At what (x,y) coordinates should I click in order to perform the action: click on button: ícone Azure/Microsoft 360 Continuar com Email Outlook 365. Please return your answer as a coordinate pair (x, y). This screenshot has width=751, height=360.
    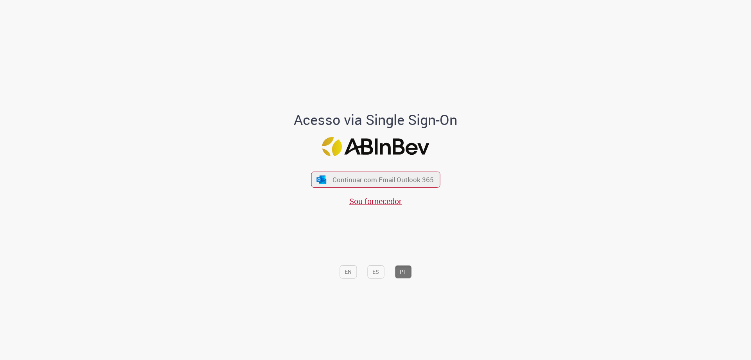
    Looking at the image, I should click on (376, 179).